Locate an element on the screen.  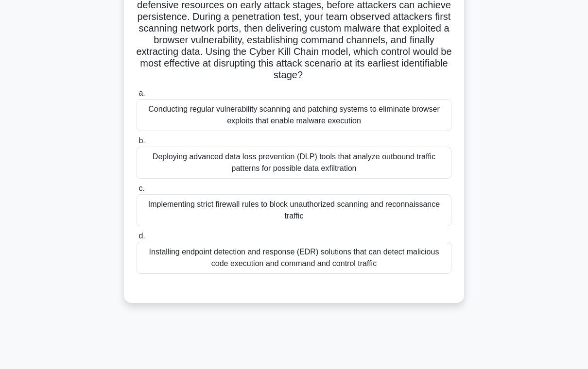
span: b. is located at coordinates (141, 141).